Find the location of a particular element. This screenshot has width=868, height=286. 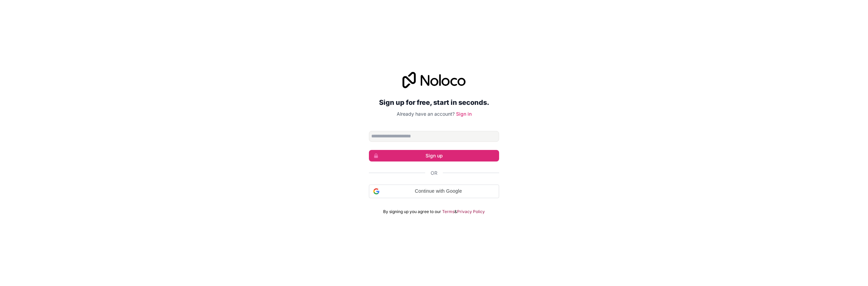

a: Privacy Policy is located at coordinates (471, 212).